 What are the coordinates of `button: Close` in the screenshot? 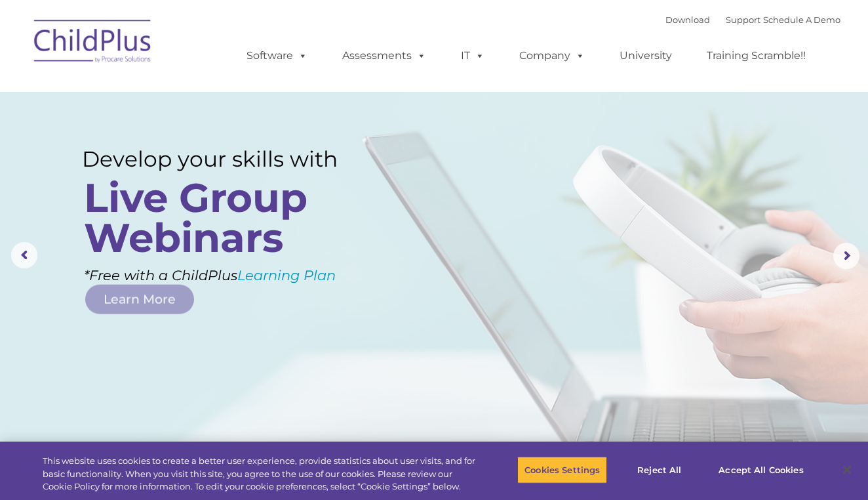 It's located at (847, 469).